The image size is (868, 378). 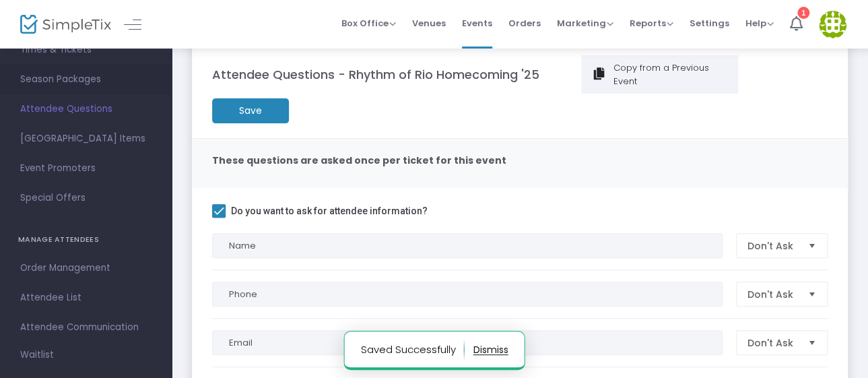 What do you see at coordinates (803, 12) in the screenshot?
I see `div: 1` at bounding box center [803, 12].